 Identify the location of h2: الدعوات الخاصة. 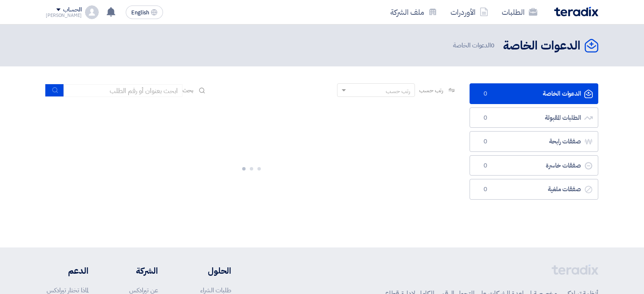
(542, 46).